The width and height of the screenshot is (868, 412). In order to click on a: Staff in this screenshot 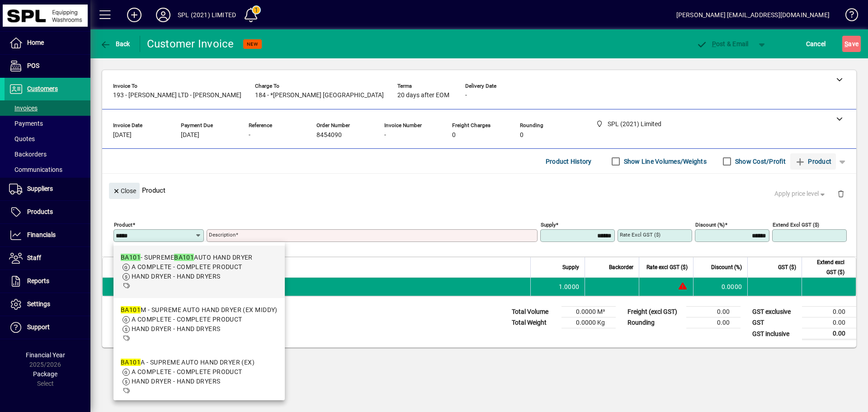, I will do `click(47, 259)`.